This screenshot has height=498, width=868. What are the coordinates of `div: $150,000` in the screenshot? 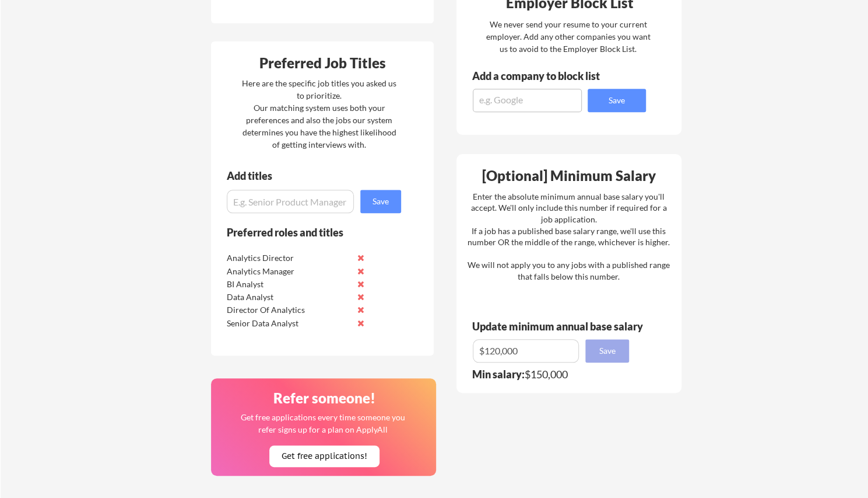 It's located at (554, 374).